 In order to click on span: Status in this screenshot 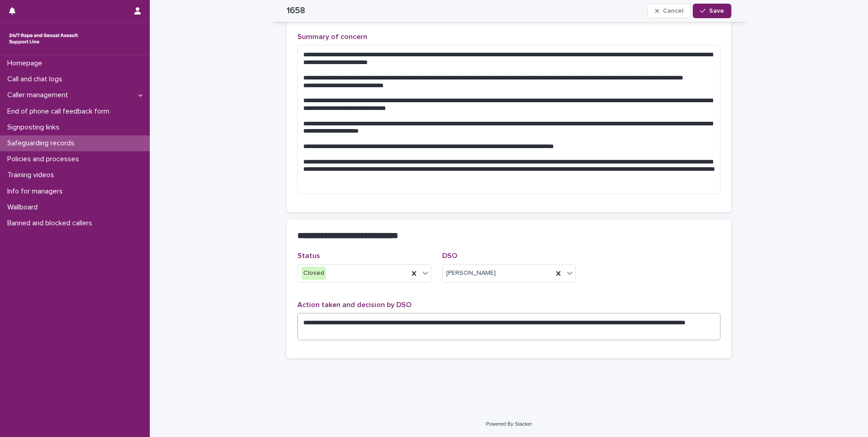, I will do `click(308, 255)`.